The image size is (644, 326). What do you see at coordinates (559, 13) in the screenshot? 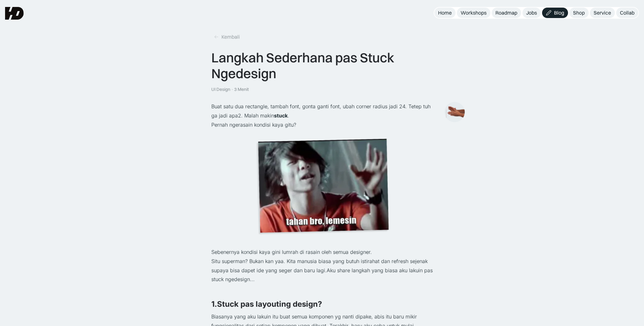
I see `div: Blog` at bounding box center [559, 13].